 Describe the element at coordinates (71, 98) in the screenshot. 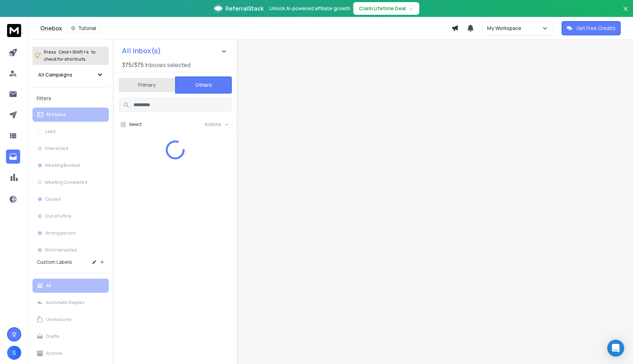

I see `h3: Filters` at that location.